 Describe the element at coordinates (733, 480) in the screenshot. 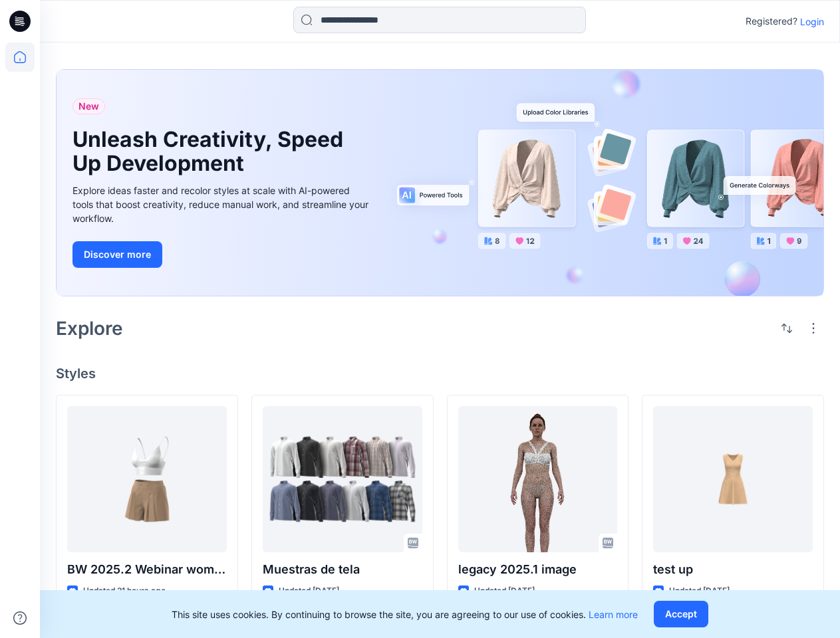

I see `a: test up` at that location.